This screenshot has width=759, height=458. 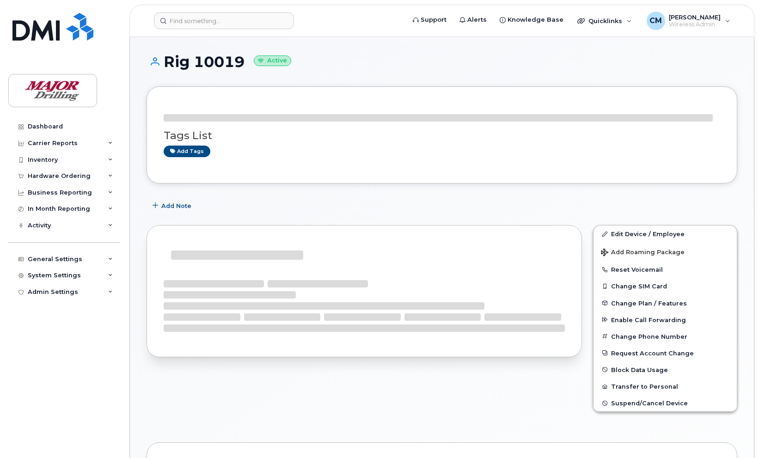 What do you see at coordinates (665, 234) in the screenshot?
I see `a: Edit Device / Employee` at bounding box center [665, 234].